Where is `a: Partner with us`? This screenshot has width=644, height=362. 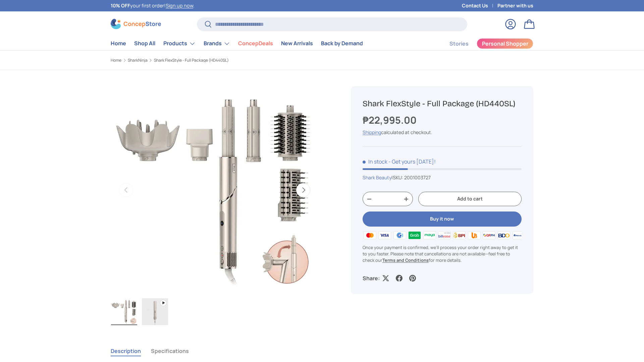
a: Partner with us is located at coordinates (515, 6).